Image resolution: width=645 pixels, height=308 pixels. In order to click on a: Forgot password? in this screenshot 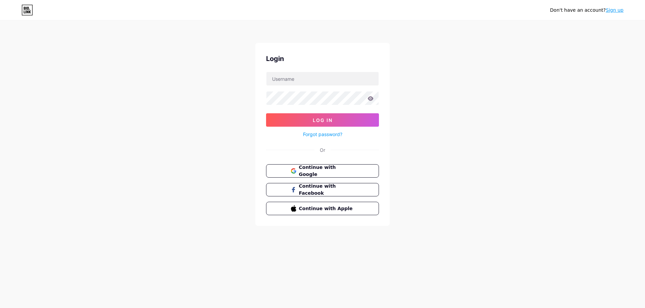, I will do `click(322, 134)`.